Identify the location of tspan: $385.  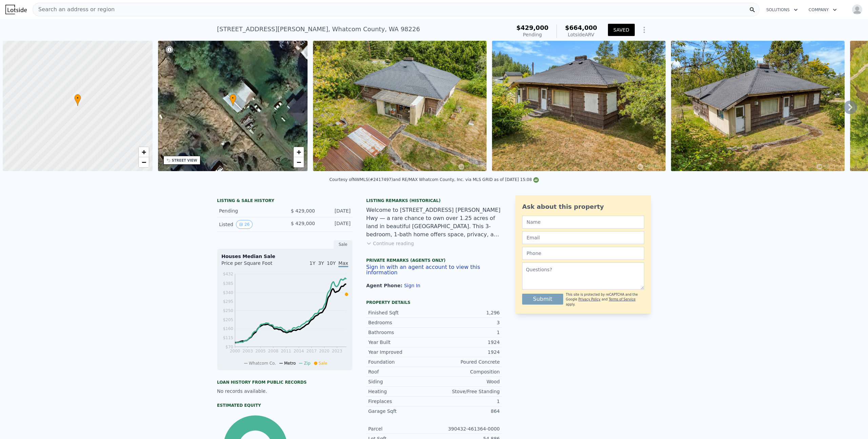
(228, 283).